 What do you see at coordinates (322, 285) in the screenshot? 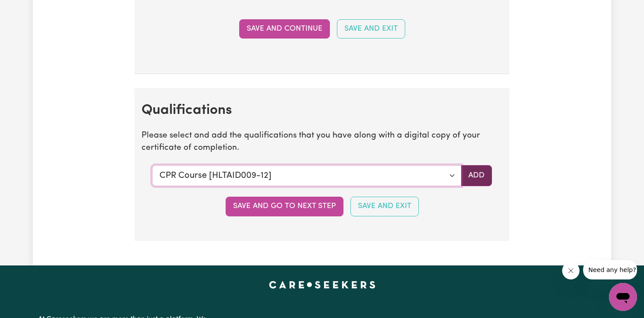
I see `a: Careseekers home page` at bounding box center [322, 285].